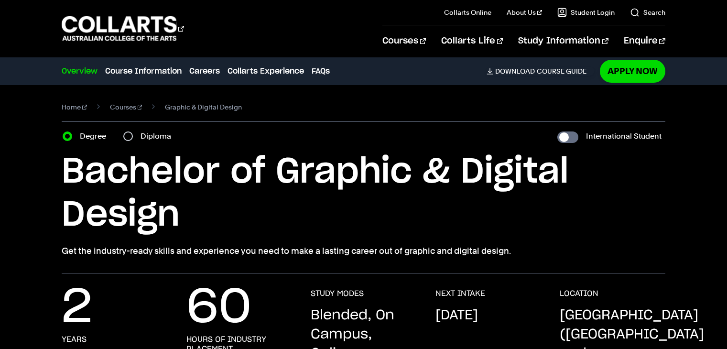 The width and height of the screenshot is (727, 349). Describe the element at coordinates (586, 12) in the screenshot. I see `a: Student Login` at that location.